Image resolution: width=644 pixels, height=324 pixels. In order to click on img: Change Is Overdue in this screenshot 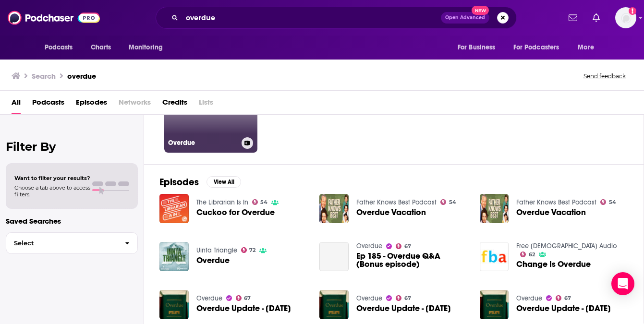, I will do `click(494, 256)`.